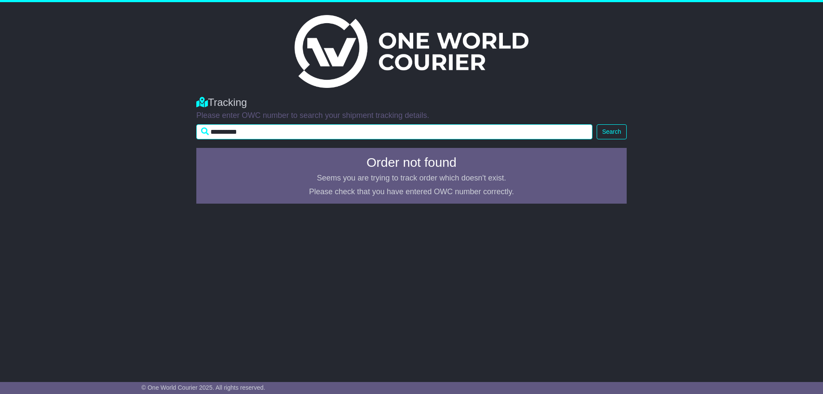  Describe the element at coordinates (411, 116) in the screenshot. I see `p: Please enter OWC number to search your shipment tracking details.` at that location.